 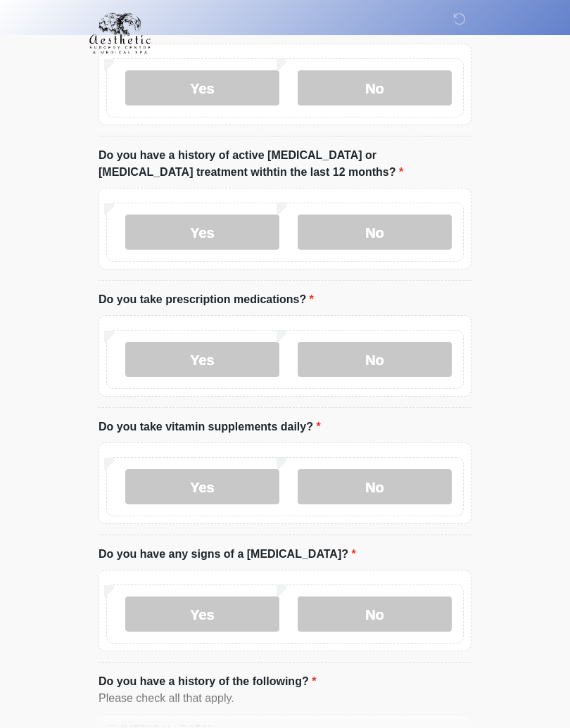 What do you see at coordinates (206, 300) in the screenshot?
I see `label: Do you take prescription medications?` at bounding box center [206, 300].